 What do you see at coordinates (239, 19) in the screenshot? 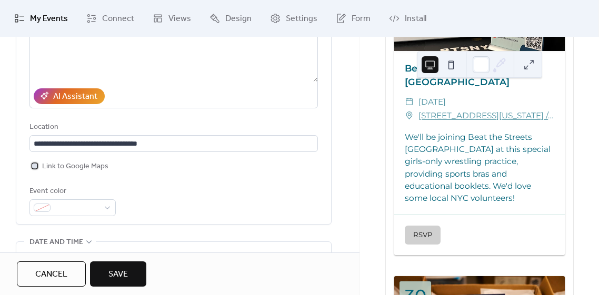
I see `span: Design` at bounding box center [239, 19].